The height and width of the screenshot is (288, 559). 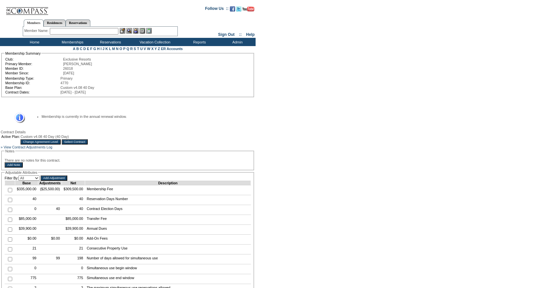 What do you see at coordinates (248, 10) in the screenshot?
I see `a: Subscribe to our YouTube Channel` at bounding box center [248, 10].